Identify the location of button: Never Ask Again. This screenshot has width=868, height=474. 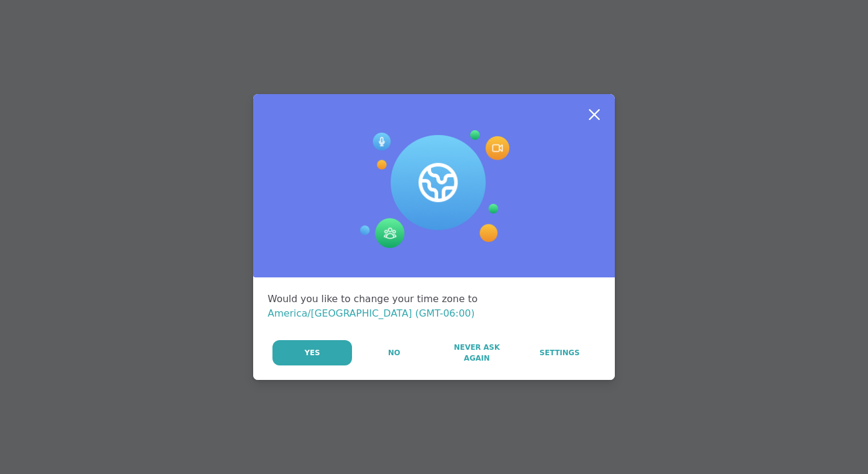
(476, 353).